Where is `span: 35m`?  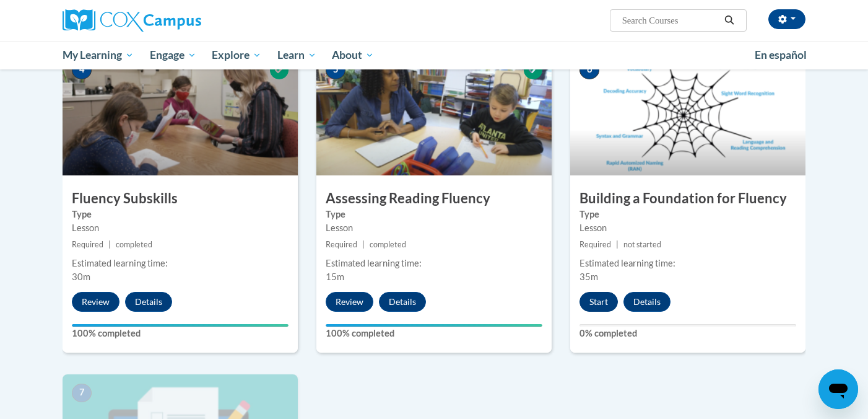 span: 35m is located at coordinates (589, 277).